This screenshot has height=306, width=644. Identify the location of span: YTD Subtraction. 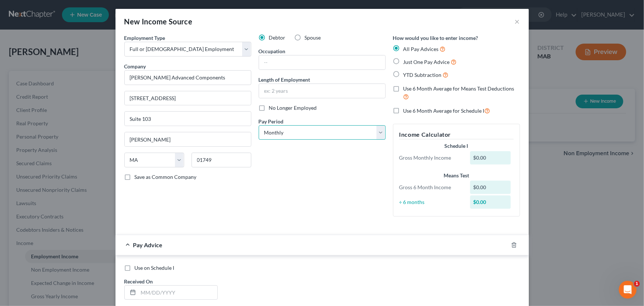
(423, 74).